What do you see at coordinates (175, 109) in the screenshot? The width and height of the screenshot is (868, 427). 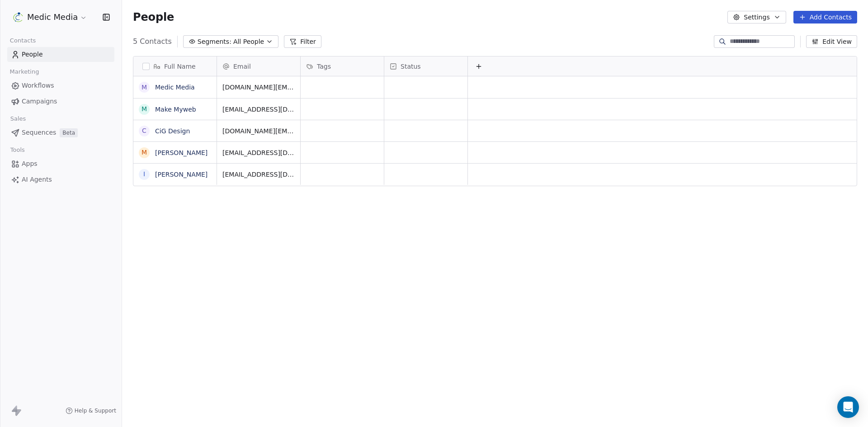 I see `a: Make Myweb` at bounding box center [175, 109].